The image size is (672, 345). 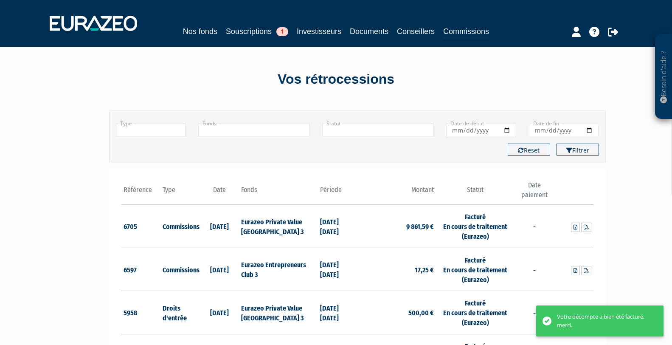 I want to click on td: Eurazeo Entrepreneurs Club 3, so click(x=278, y=269).